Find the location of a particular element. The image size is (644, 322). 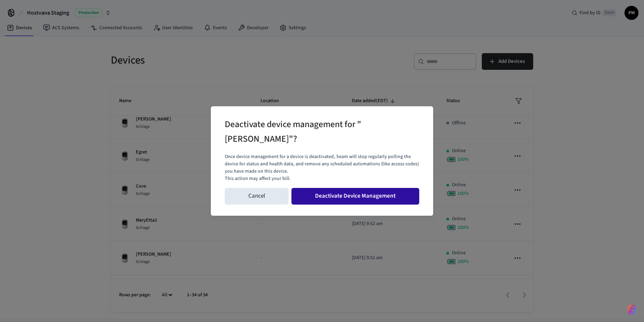

button: Deactivate Device Management is located at coordinates (355, 196).